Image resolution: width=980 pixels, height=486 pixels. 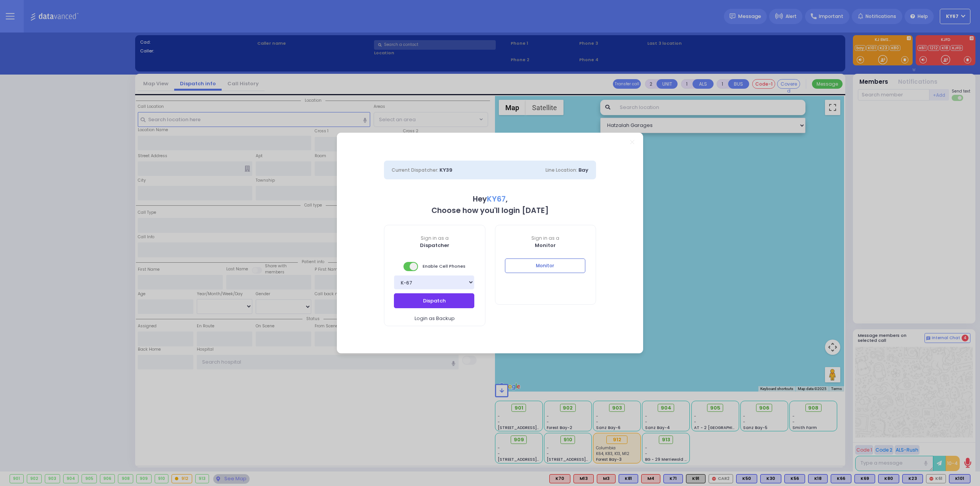 What do you see at coordinates (545, 246) in the screenshot?
I see `b: Monitor` at bounding box center [545, 246].